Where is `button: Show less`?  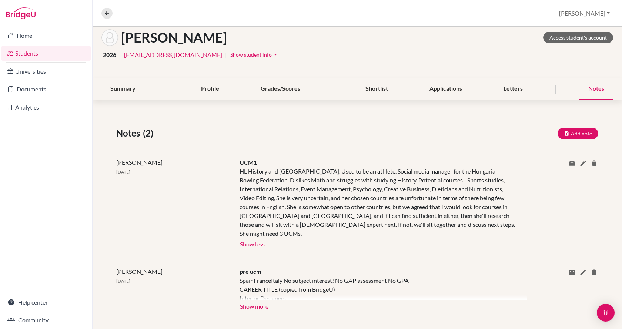
button: Show less is located at coordinates (252, 244).